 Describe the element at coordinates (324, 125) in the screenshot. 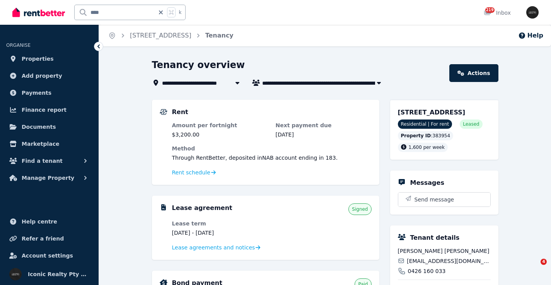

I see `dt: Next payment due` at that location.